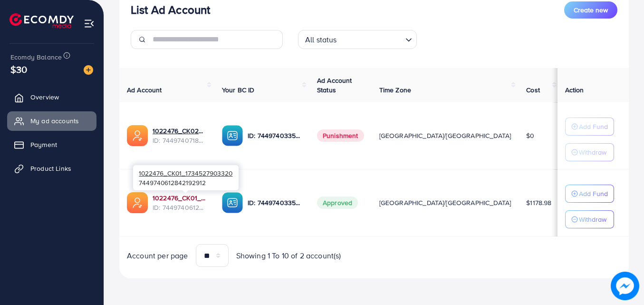  I want to click on a: 1022476_CK01_1734527903320, so click(180, 198).